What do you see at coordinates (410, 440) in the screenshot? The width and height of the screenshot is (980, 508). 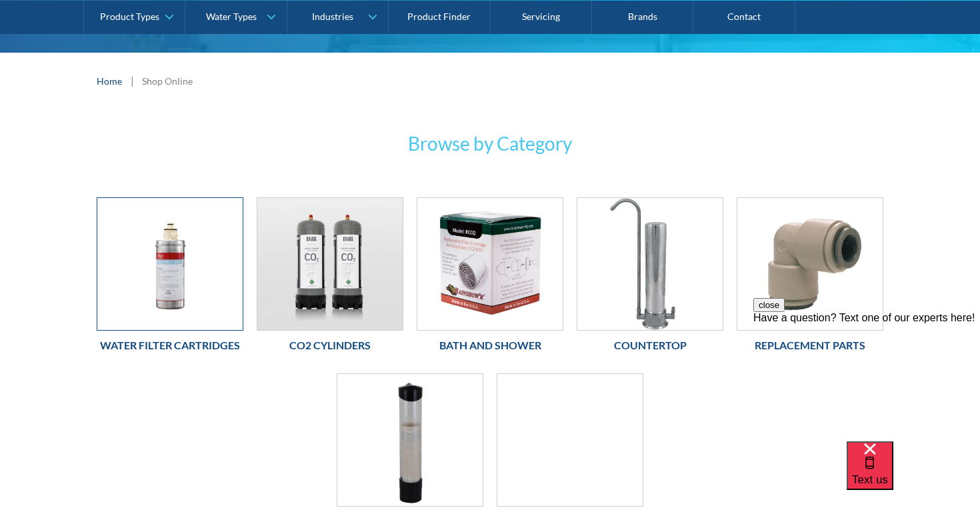 I see `img: Accessories` at bounding box center [410, 440].